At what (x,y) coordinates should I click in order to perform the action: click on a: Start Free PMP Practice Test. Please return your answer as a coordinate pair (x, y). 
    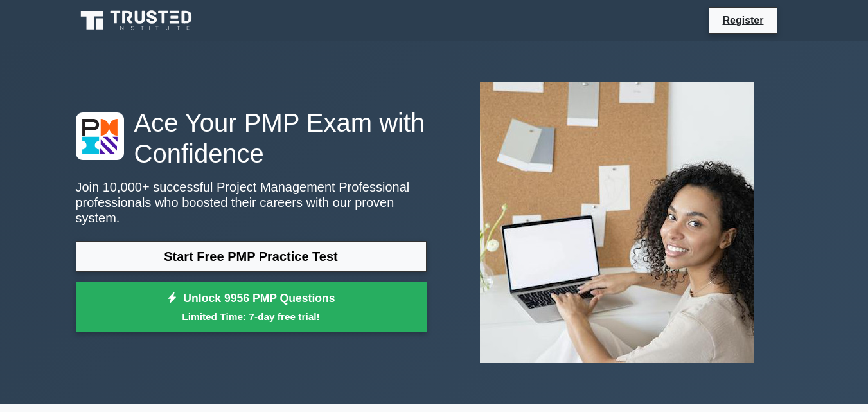
    Looking at the image, I should click on (251, 257).